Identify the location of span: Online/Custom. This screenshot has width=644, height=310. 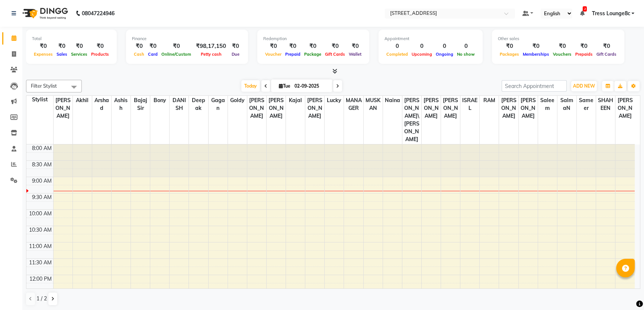
(176, 54).